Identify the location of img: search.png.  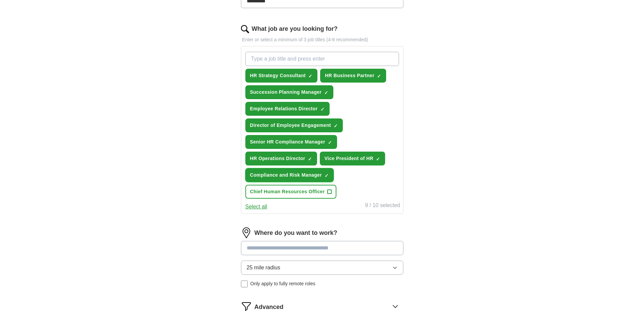
(245, 29).